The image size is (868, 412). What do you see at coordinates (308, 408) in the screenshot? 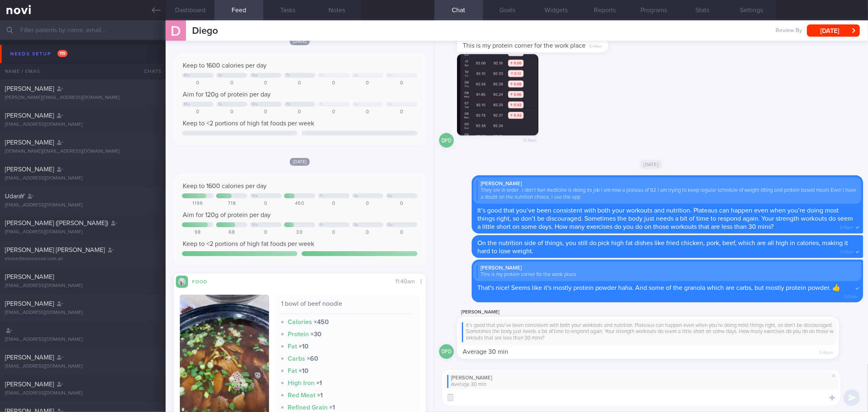
I see `strong: Refined Grain` at bounding box center [308, 408].